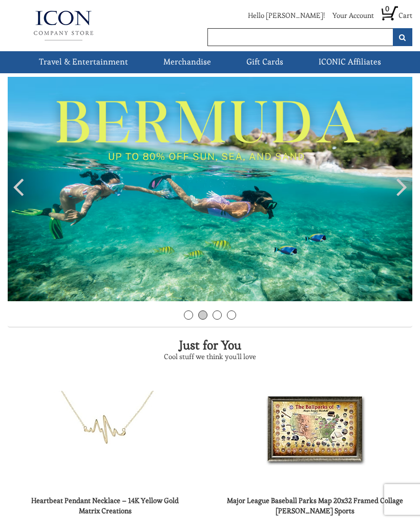 The image size is (420, 522). I want to click on a: Gift Cards, so click(265, 62).